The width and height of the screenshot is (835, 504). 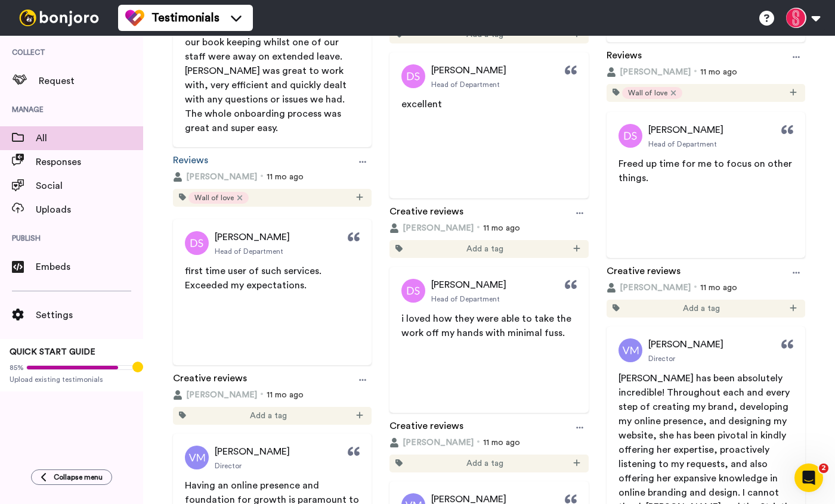 What do you see at coordinates (706, 171) in the screenshot?
I see `span: Freed up time for me to focus on other things.` at bounding box center [706, 171].